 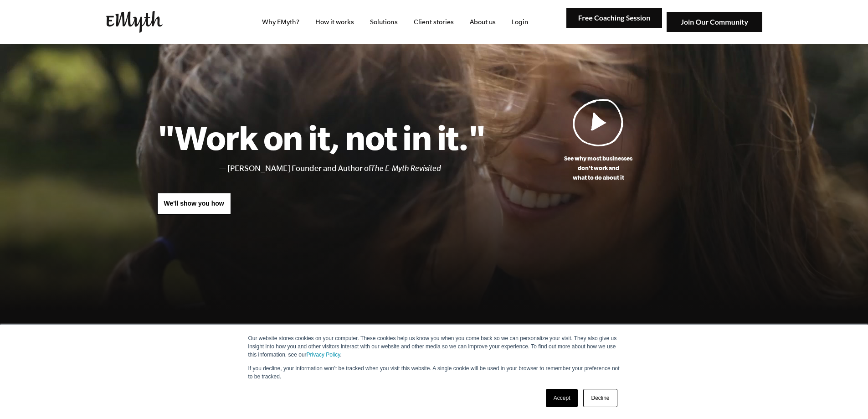 I want to click on img: Join Our Community, so click(x=715, y=22).